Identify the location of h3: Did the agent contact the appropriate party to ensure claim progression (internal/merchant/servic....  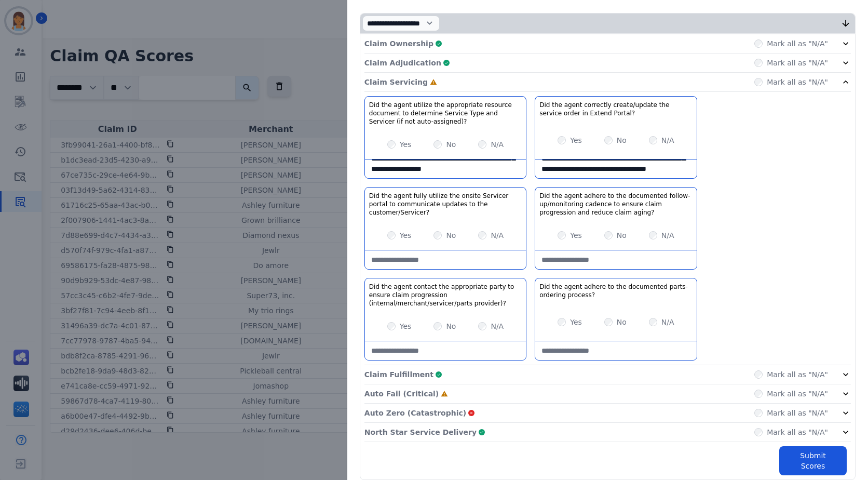
(446, 295).